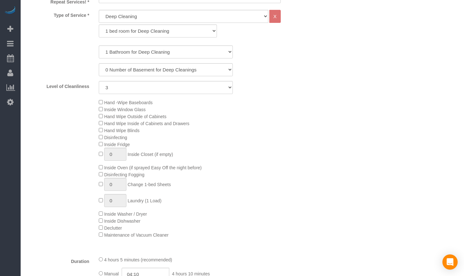 This screenshot has width=464, height=276. Describe the element at coordinates (58, 260) in the screenshot. I see `label: Duration` at that location.